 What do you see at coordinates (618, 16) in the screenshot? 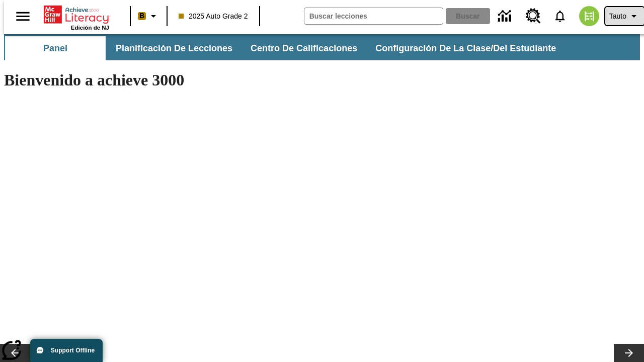
I see `span: Tauto` at bounding box center [618, 16].